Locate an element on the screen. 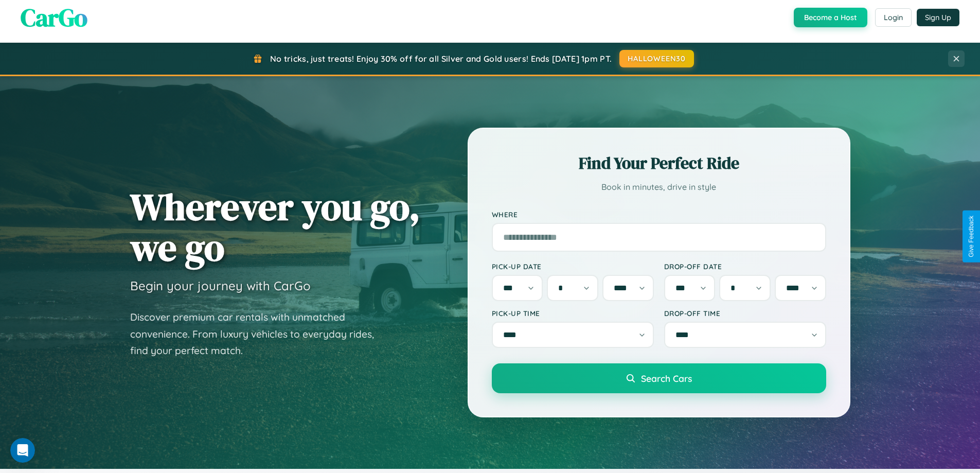 This screenshot has width=980, height=473. span: Search Cars is located at coordinates (666, 378).